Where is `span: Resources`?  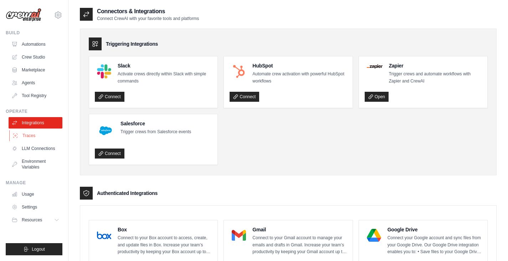
span: Resources is located at coordinates (32, 220).